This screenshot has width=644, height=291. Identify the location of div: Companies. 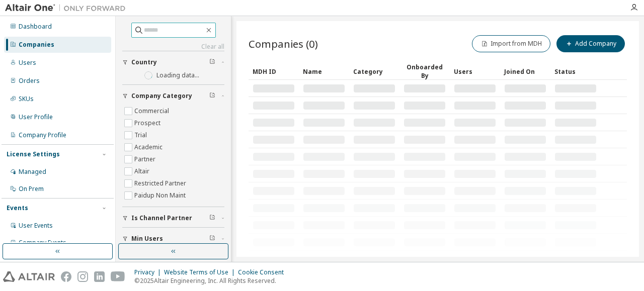
(37, 45).